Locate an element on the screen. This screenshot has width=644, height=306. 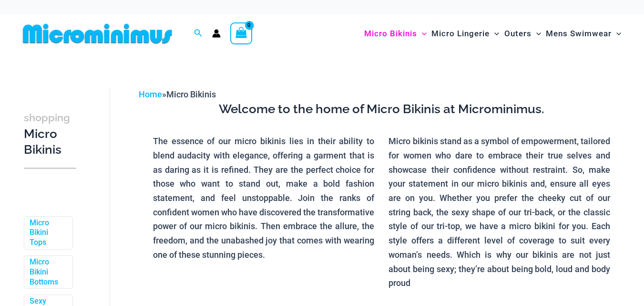
span: Micro Lingerie is located at coordinates (460, 33).